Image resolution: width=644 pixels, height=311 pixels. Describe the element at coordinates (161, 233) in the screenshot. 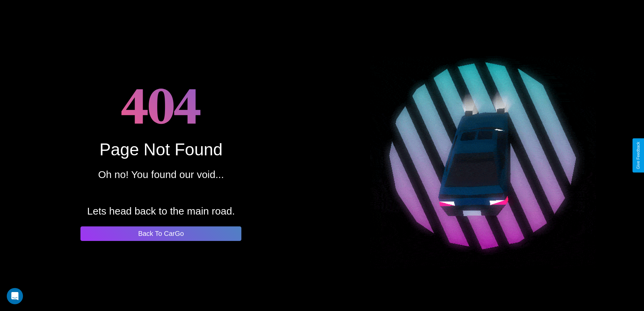

I see `button: Back To CarGo` at that location.